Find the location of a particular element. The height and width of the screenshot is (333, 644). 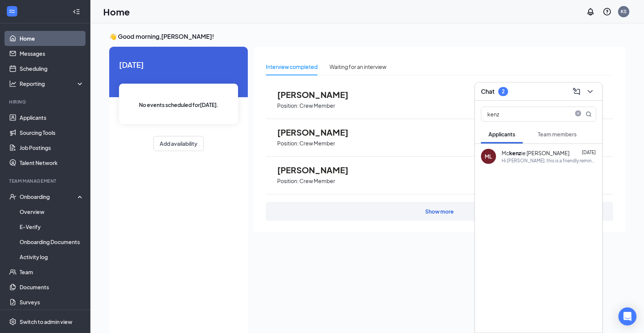

button: ComposeMessage is located at coordinates (576, 92).